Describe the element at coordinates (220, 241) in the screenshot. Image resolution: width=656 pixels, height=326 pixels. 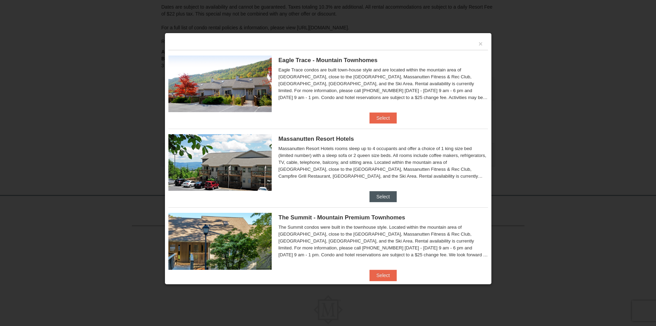
I see `img: 19219034-1-0eee7e00.jpg` at that location.